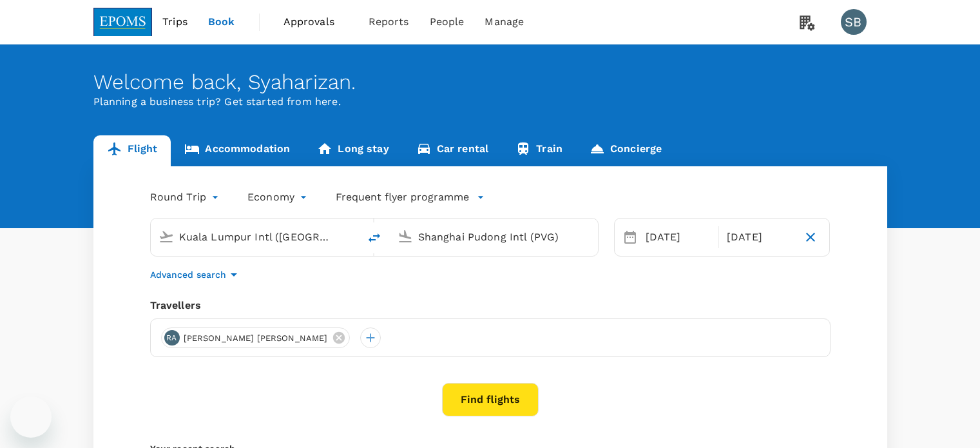 Image resolution: width=980 pixels, height=448 pixels. What do you see at coordinates (389, 22) in the screenshot?
I see `span: Reports` at bounding box center [389, 22].